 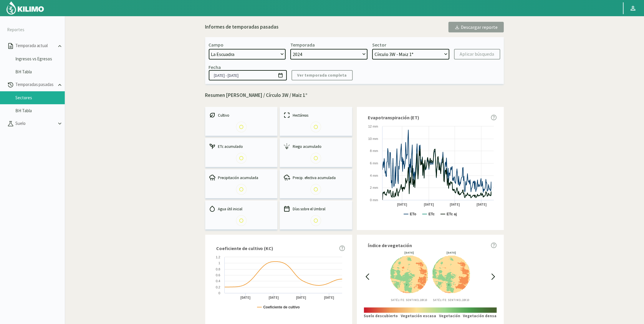 I want to click on p: Suelo descubierto, so click(x=381, y=316).